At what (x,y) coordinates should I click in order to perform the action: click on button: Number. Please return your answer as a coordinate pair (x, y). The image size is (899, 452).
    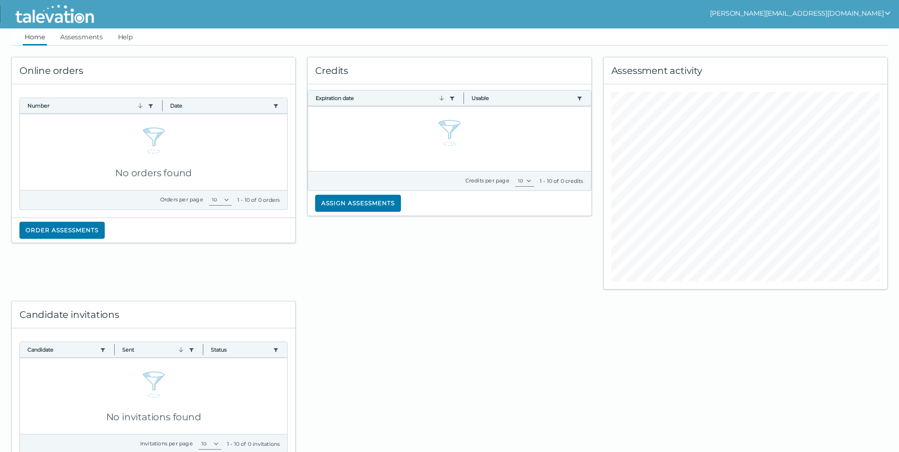
    Looking at the image, I should click on (86, 106).